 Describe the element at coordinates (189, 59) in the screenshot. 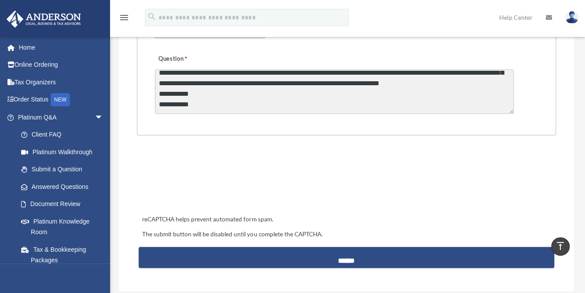

I see `label: Question` at that location.